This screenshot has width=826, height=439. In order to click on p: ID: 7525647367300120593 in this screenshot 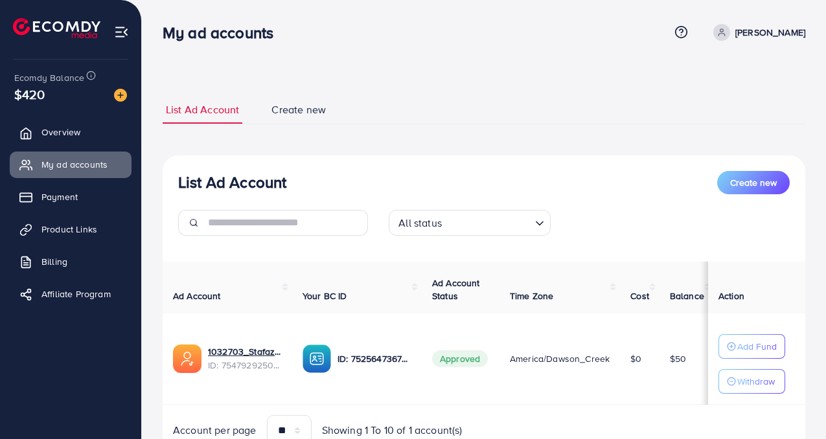, I will do `click(374, 359)`.